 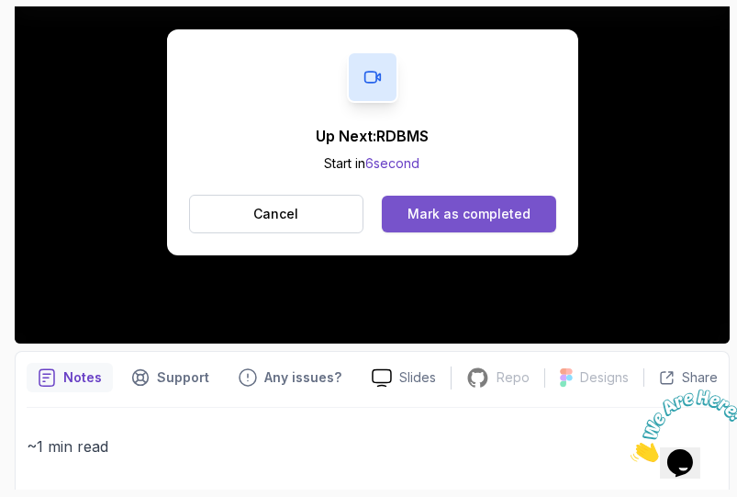 I want to click on button: Mark as completed, so click(x=468, y=214).